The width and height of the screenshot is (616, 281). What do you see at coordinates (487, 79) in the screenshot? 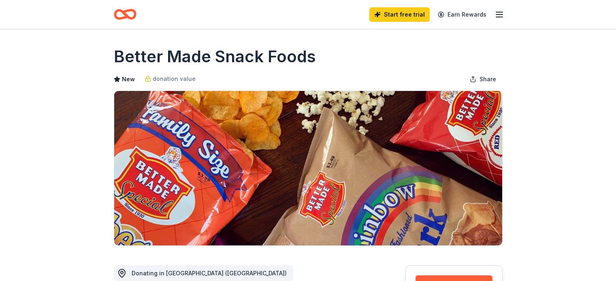
I see `span: Share` at bounding box center [487, 79].